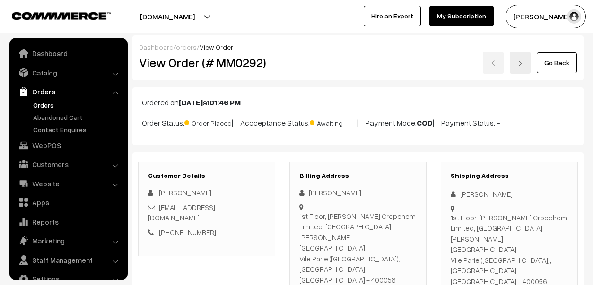 This screenshot has width=593, height=285. What do you see at coordinates (333, 122) in the screenshot?
I see `span: Awaiting` at bounding box center [333, 122].